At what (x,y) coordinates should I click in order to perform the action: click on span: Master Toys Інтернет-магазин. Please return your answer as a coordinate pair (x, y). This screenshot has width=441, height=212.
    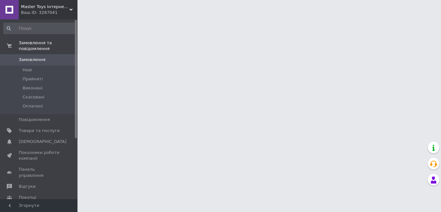
    Looking at the image, I should click on (45, 7).